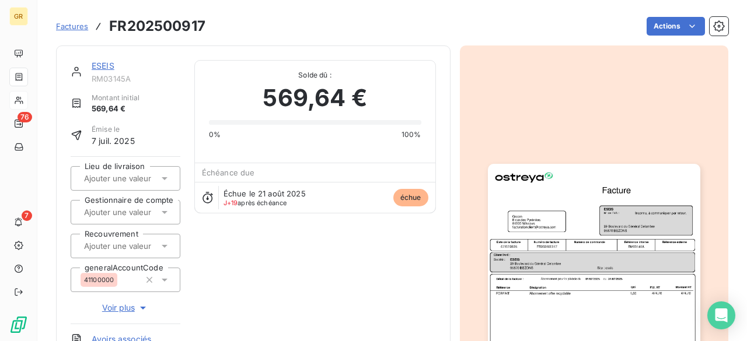 Image resolution: width=747 pixels, height=341 pixels. Describe the element at coordinates (315, 75) in the screenshot. I see `span: Solde dû :` at that location.